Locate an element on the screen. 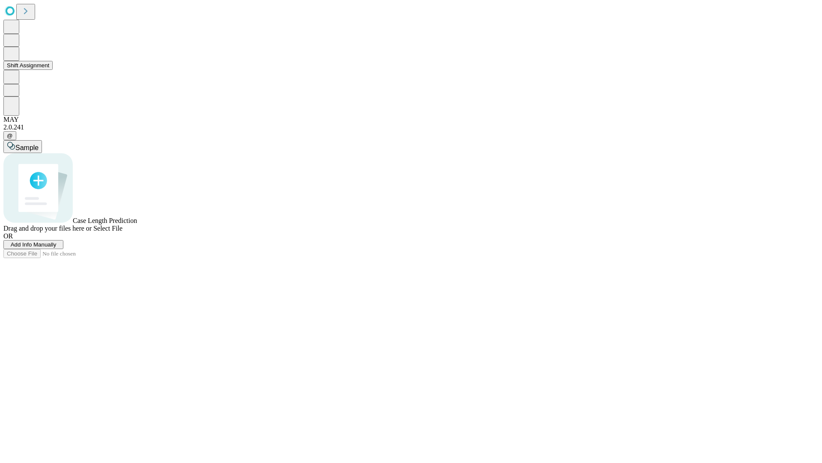 The height and width of the screenshot is (463, 822). span: Select File is located at coordinates (108, 228).